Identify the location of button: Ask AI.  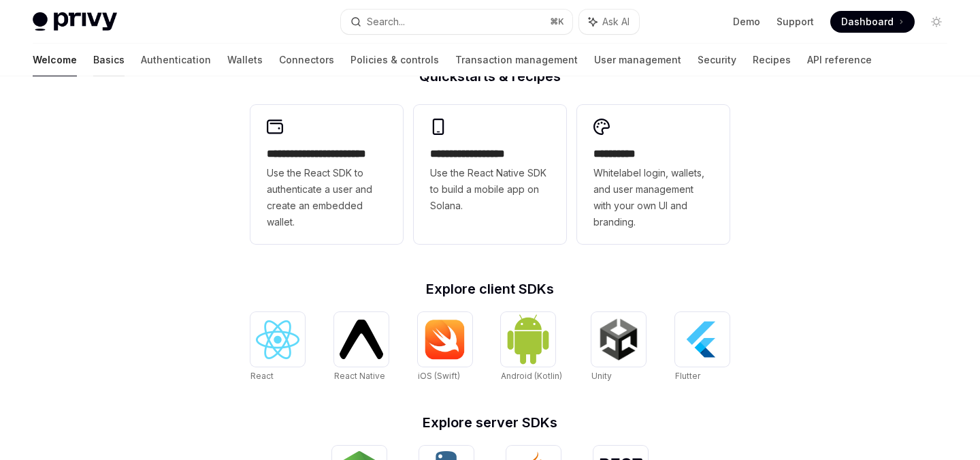
(609, 22).